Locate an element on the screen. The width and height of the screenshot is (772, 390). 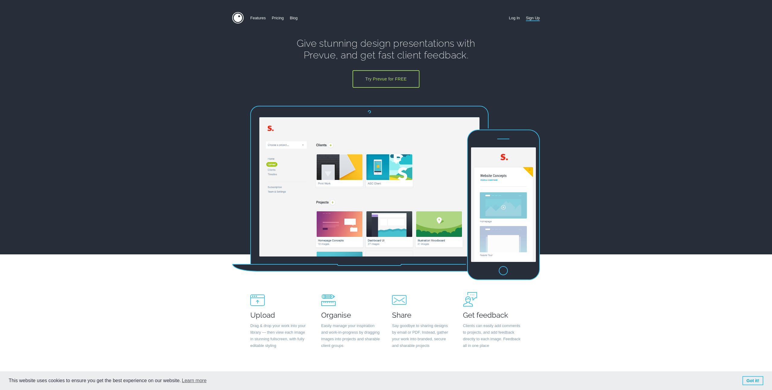
img: Prevue is located at coordinates (238, 18).